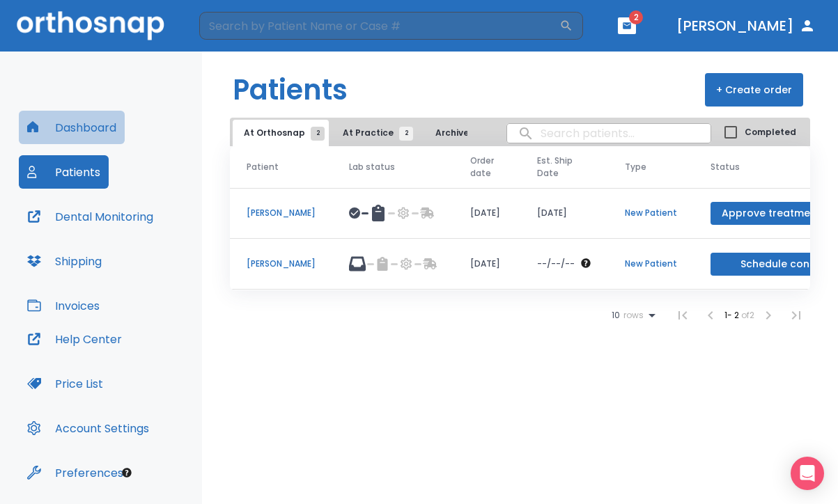  I want to click on span: 10, so click(616, 316).